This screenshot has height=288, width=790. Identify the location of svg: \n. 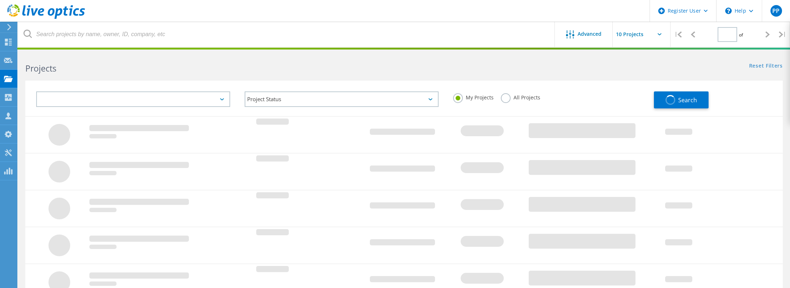
(728, 11).